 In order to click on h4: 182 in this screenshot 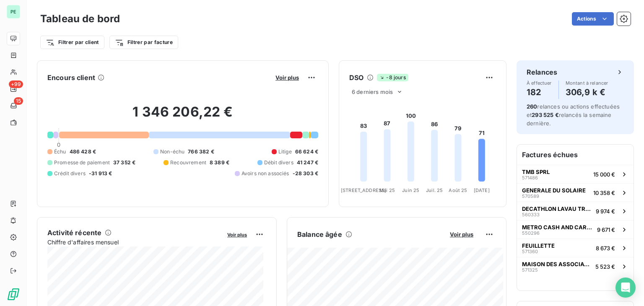, I will do `click(539, 92)`.